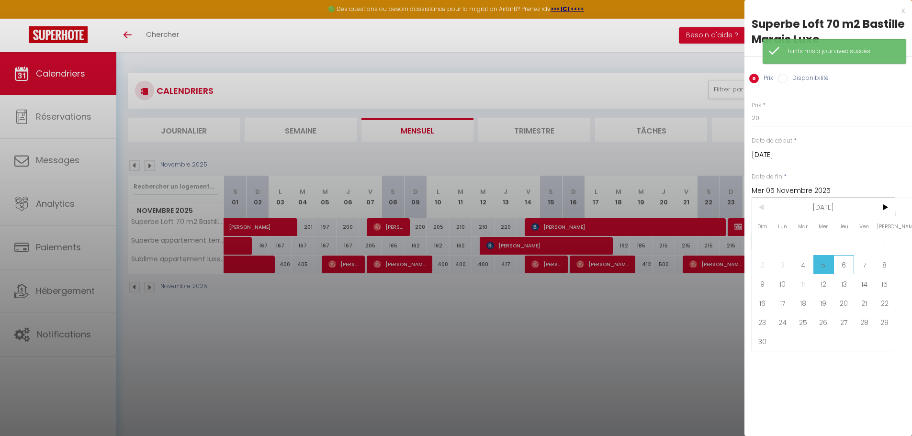 This screenshot has width=912, height=436. I want to click on span: 26, so click(823, 322).